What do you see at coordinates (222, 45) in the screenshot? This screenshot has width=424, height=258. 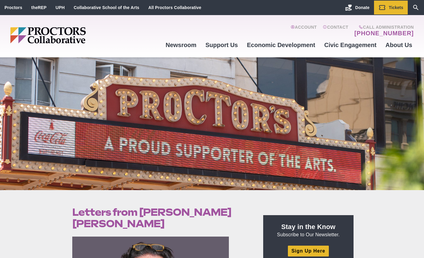 I see `a: Support Us` at bounding box center [222, 45].